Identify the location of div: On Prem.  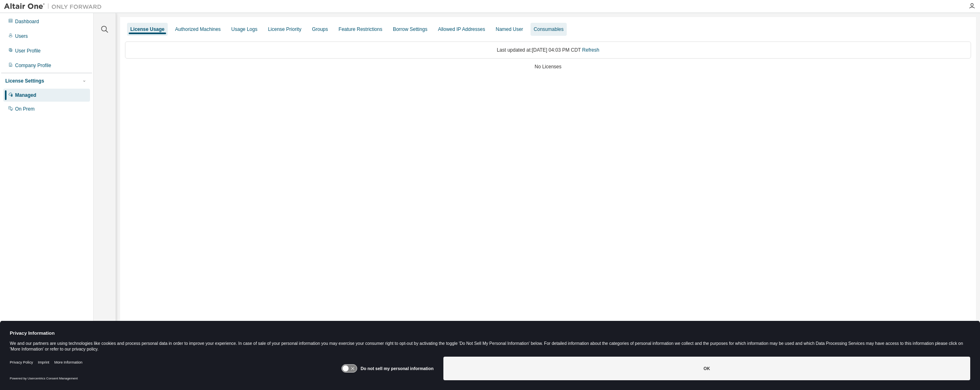
(25, 109).